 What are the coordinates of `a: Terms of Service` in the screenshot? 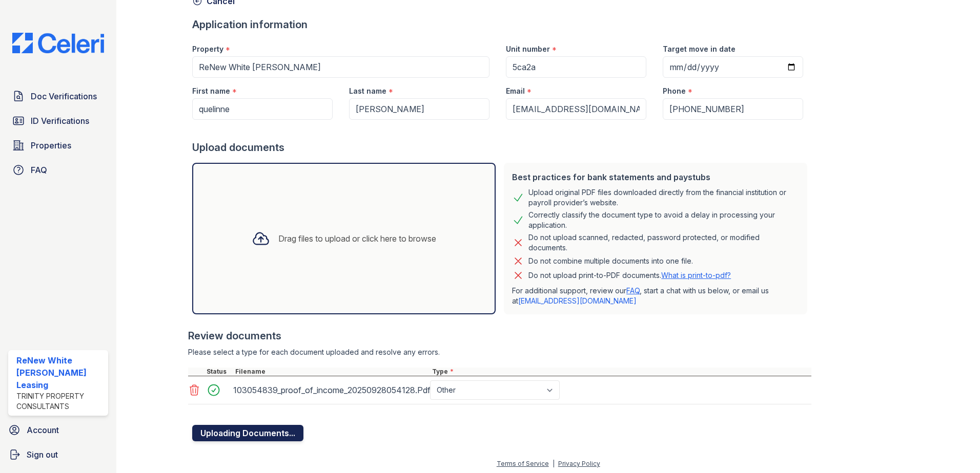 It's located at (523, 464).